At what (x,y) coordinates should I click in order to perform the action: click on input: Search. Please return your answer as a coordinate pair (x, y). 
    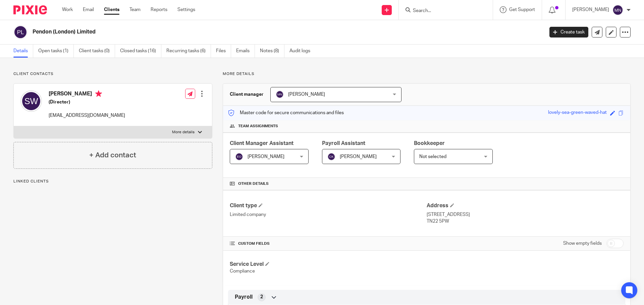
    Looking at the image, I should click on (443, 11).